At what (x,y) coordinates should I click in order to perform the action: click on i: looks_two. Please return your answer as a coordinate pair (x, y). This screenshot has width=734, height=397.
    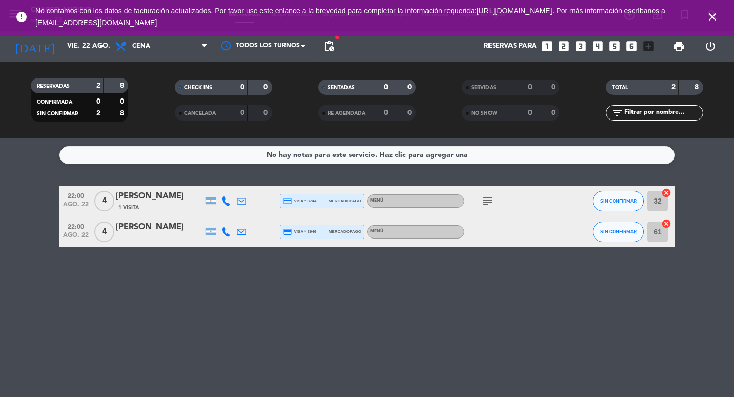
    Looking at the image, I should click on (564, 46).